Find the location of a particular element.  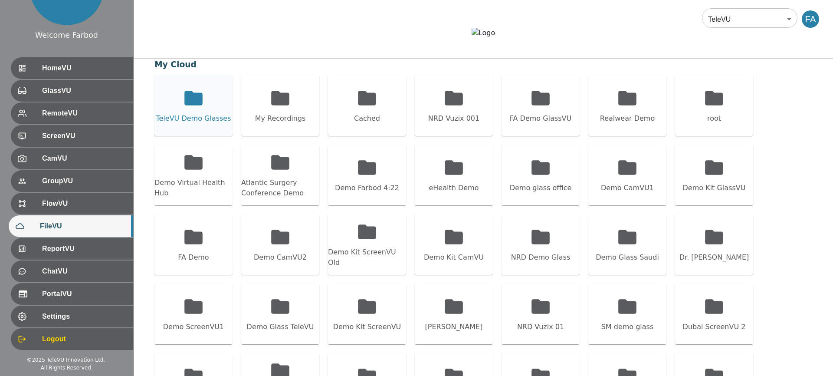

div: Demo Glass TeleVU is located at coordinates (280, 327).